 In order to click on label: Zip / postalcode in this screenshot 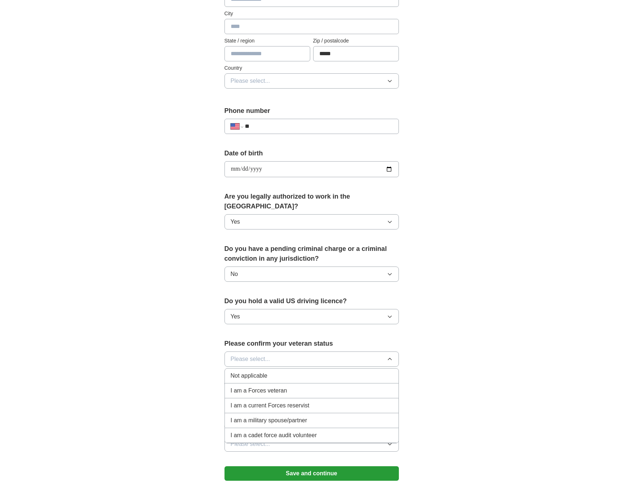, I will do `click(356, 41)`.